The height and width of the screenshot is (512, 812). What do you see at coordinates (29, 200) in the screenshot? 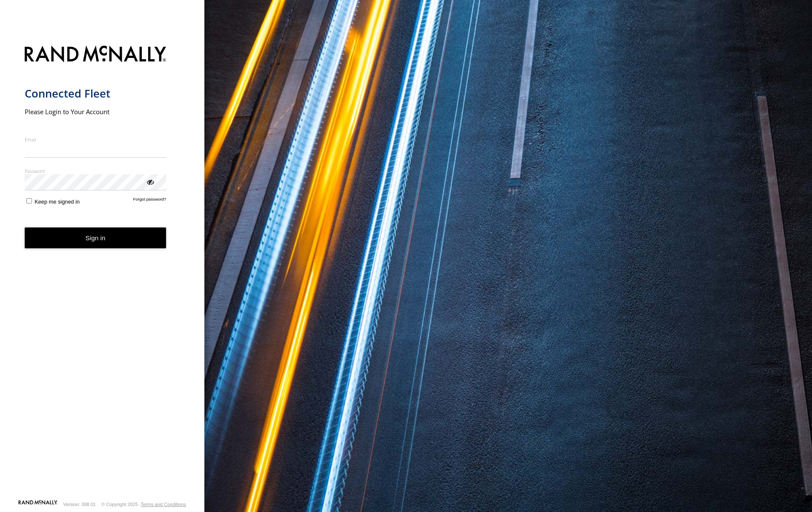
I see `input: Keep me signed in` at bounding box center [29, 200].